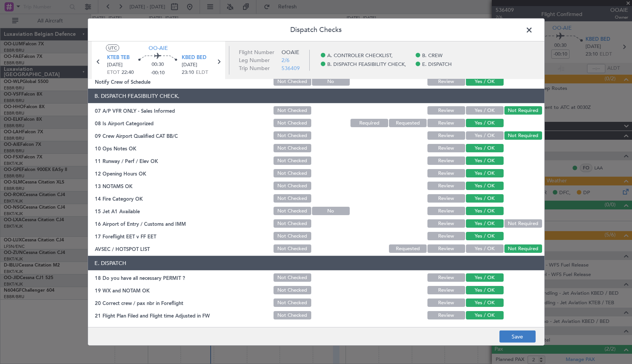 Image resolution: width=632 pixels, height=364 pixels. Describe the element at coordinates (316, 30) in the screenshot. I see `header: Dispatch Checks` at that location.